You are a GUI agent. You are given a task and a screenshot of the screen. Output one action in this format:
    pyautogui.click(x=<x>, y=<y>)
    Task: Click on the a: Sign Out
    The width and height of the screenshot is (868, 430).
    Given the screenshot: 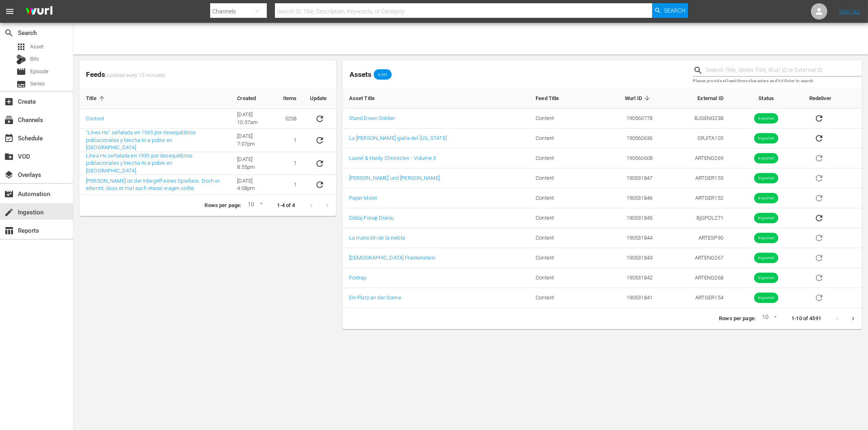 What is the action you would take?
    pyautogui.click(x=850, y=11)
    